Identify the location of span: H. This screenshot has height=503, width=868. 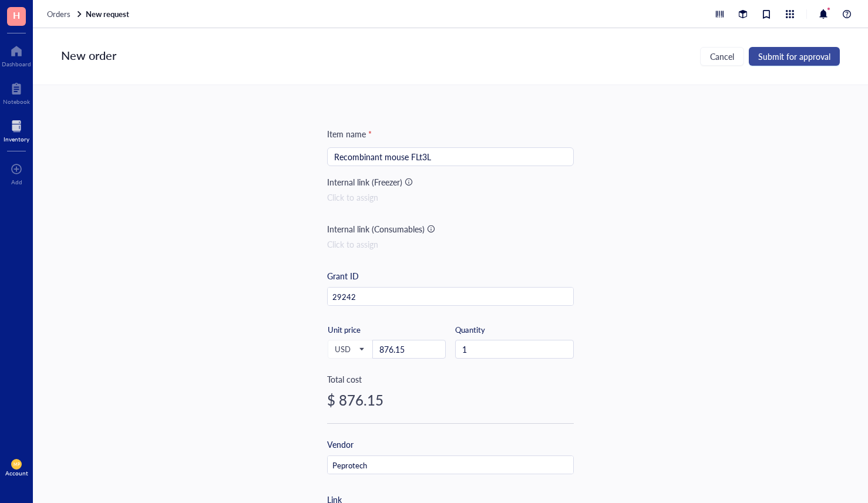
(17, 15).